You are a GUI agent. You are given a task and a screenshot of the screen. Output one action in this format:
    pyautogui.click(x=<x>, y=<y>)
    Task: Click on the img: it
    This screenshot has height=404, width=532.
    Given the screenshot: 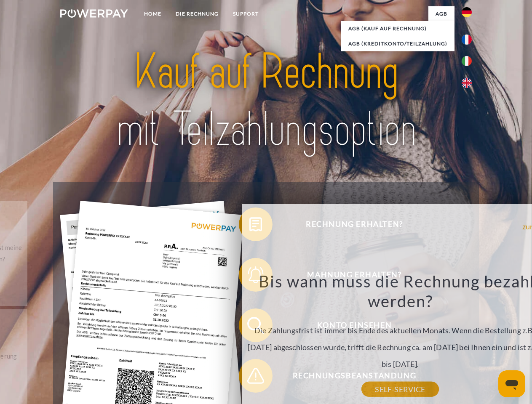 What is the action you would take?
    pyautogui.click(x=467, y=61)
    